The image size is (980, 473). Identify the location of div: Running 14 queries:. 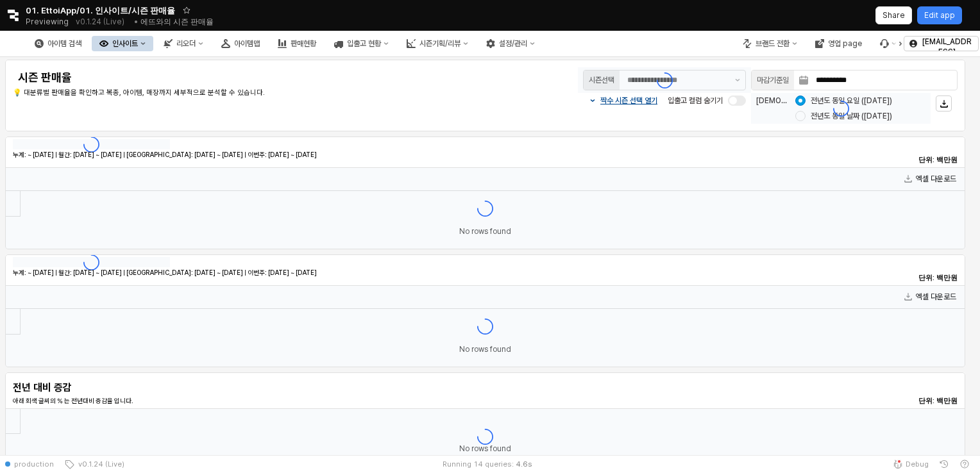
(478, 464).